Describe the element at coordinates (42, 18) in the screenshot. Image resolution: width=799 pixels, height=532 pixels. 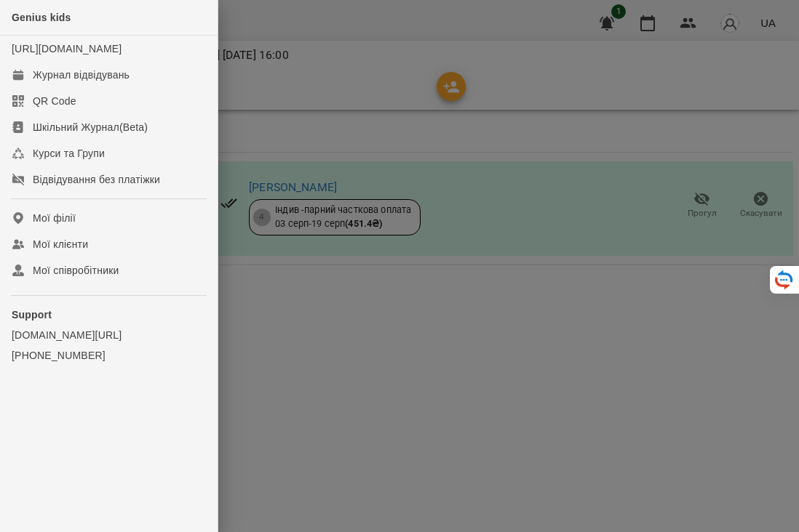
I see `span: Genius kids` at that location.